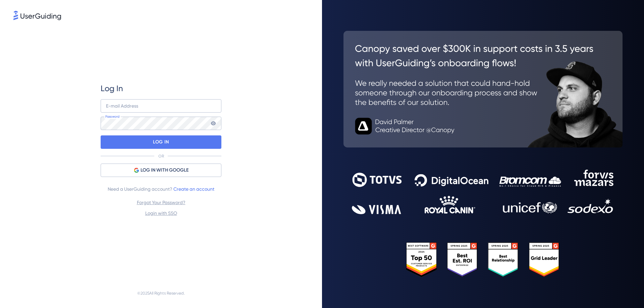  Describe the element at coordinates (161, 189) in the screenshot. I see `span: Need a UserGuiding account?` at that location.